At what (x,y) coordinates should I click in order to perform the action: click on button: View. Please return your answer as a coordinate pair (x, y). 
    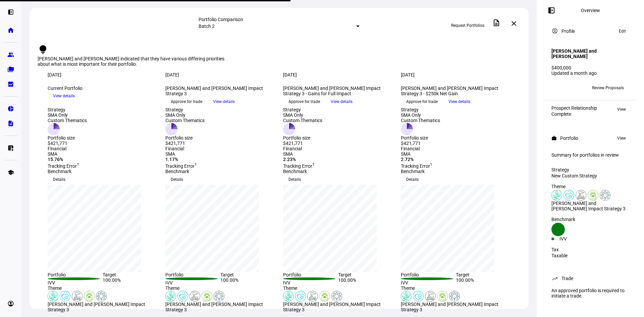
    Looking at the image, I should click on (621, 138).